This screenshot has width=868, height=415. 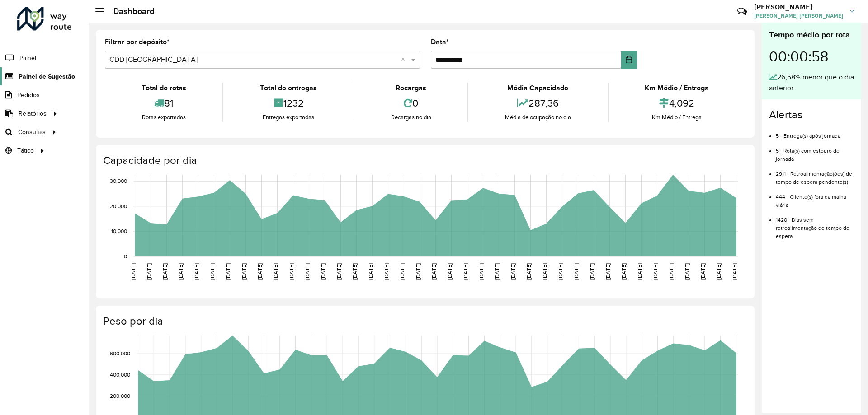 I want to click on h4: Capacidade por dia, so click(x=424, y=161).